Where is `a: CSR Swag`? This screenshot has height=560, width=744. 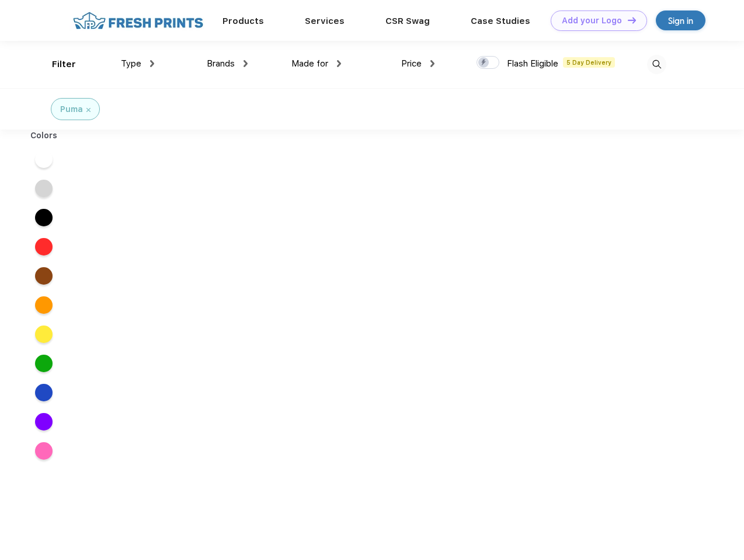 a: CSR Swag is located at coordinates (407, 21).